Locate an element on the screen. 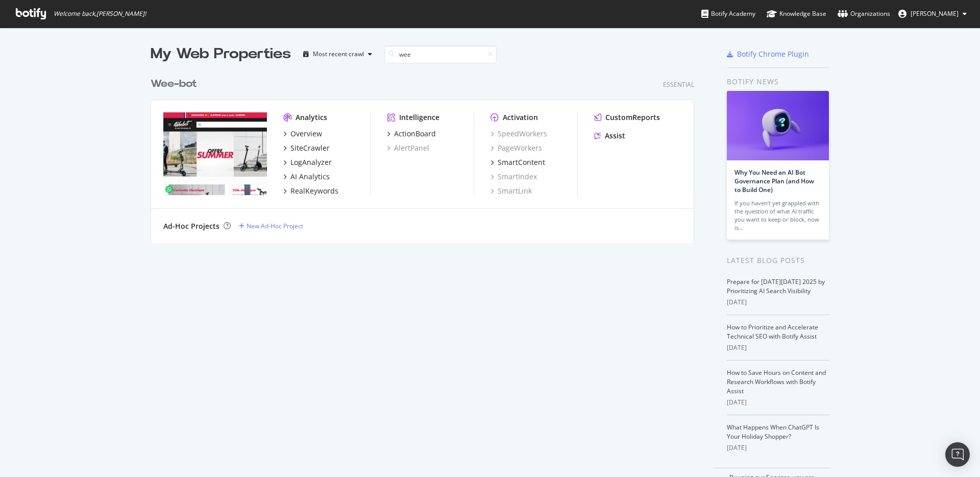 This screenshot has width=980, height=477. div: My Web Properties is located at coordinates (220, 54).